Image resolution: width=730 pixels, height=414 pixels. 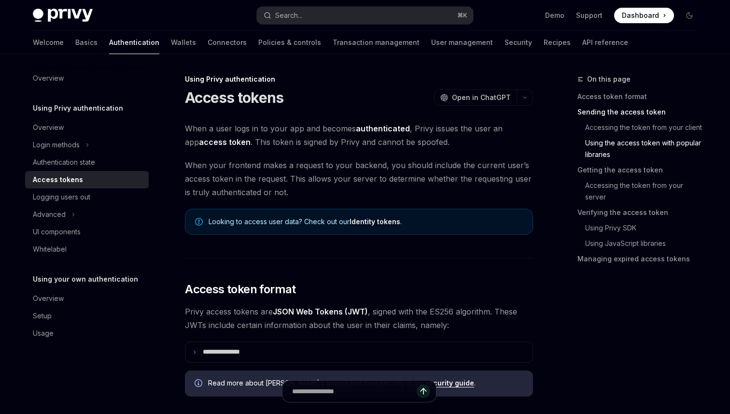 What do you see at coordinates (359, 318) in the screenshot?
I see `span: Privy access tokens are , signed with the ES256 algorithm. These JWTs include certain information...` at bounding box center [359, 318].